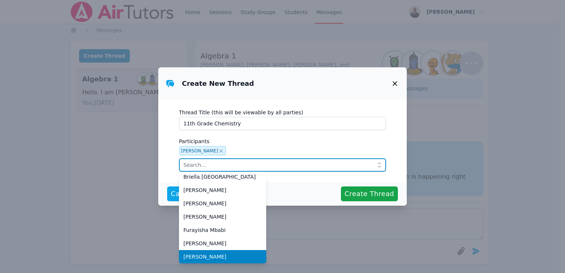  I want to click on input: ex, 6th Grade Math, so click(282, 123).